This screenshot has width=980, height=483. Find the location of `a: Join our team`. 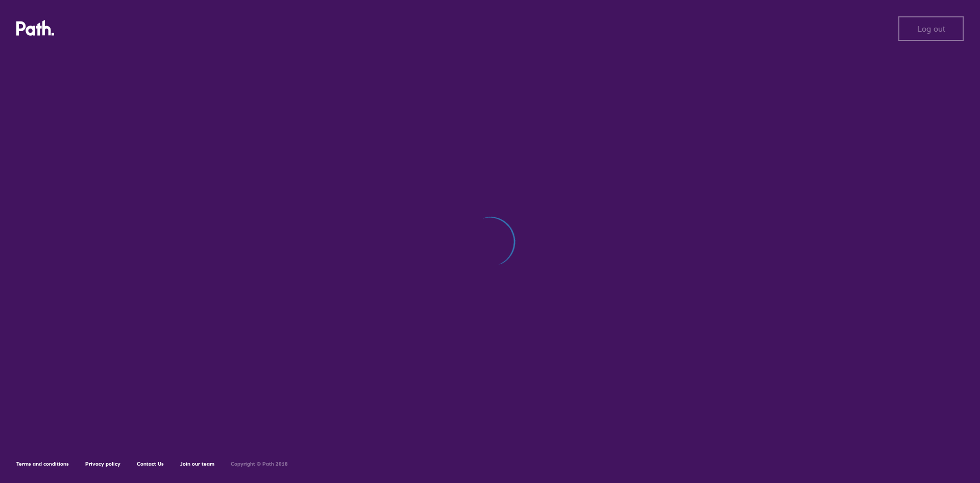

a: Join our team is located at coordinates (197, 463).